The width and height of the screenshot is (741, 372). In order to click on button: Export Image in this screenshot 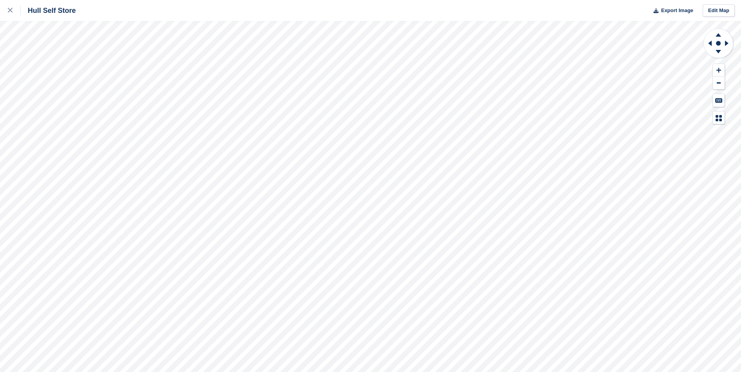, I will do `click(671, 11)`.